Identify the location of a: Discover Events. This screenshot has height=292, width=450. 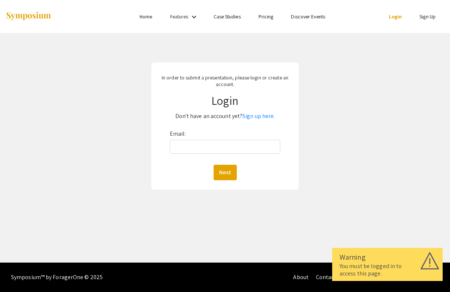
(308, 17).